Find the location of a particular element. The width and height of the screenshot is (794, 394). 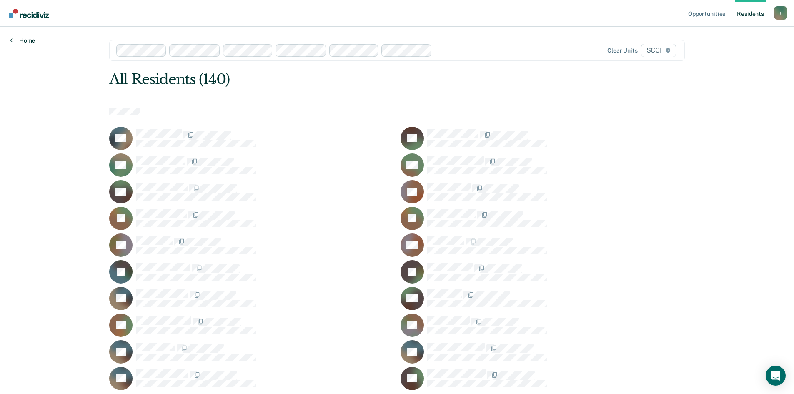

img: Recidiviz is located at coordinates (29, 13).